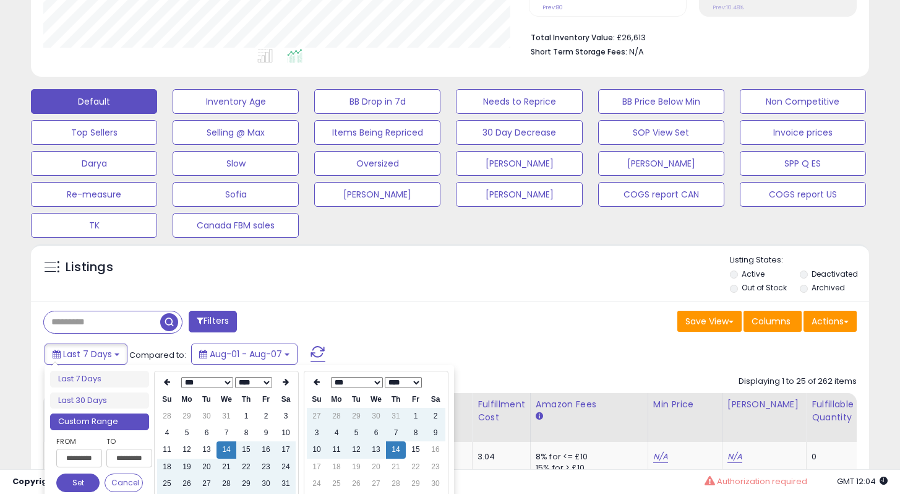 Image resolution: width=900 pixels, height=494 pixels. What do you see at coordinates (266, 416) in the screenshot?
I see `td: 2` at bounding box center [266, 416].